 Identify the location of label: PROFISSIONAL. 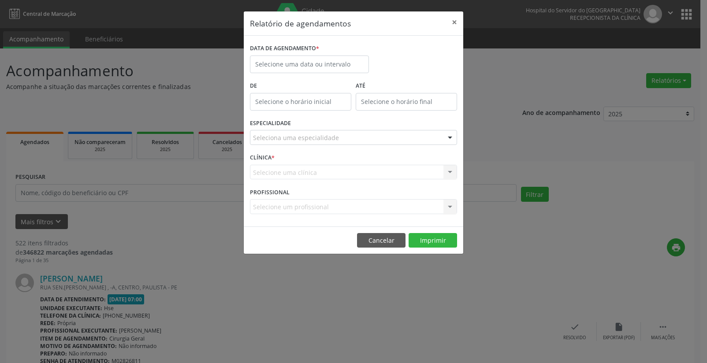
(270, 192).